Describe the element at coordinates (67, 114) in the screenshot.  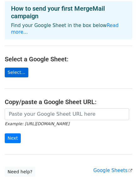
I see `input: Paste your Google Sheet URL here` at that location.